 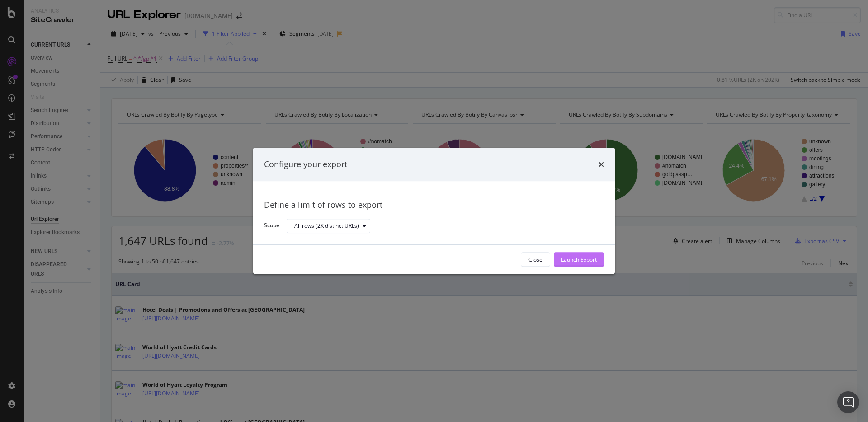 I want to click on div: All rows (2K distinct URLs), so click(x=327, y=226).